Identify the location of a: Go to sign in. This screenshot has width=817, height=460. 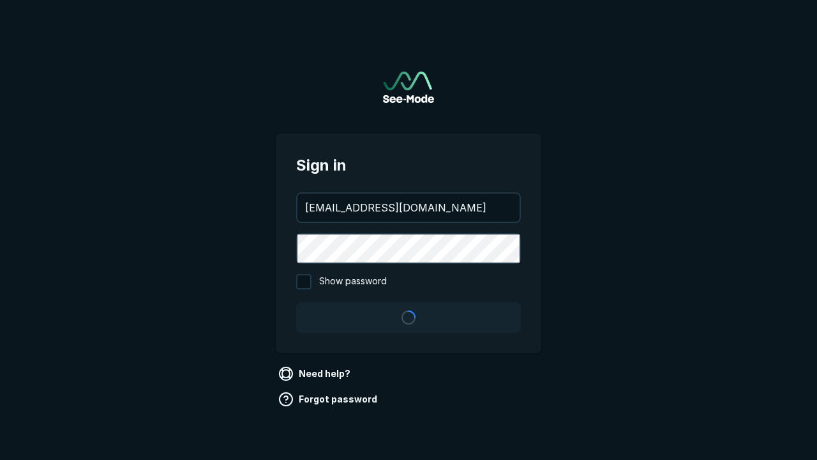
(409, 87).